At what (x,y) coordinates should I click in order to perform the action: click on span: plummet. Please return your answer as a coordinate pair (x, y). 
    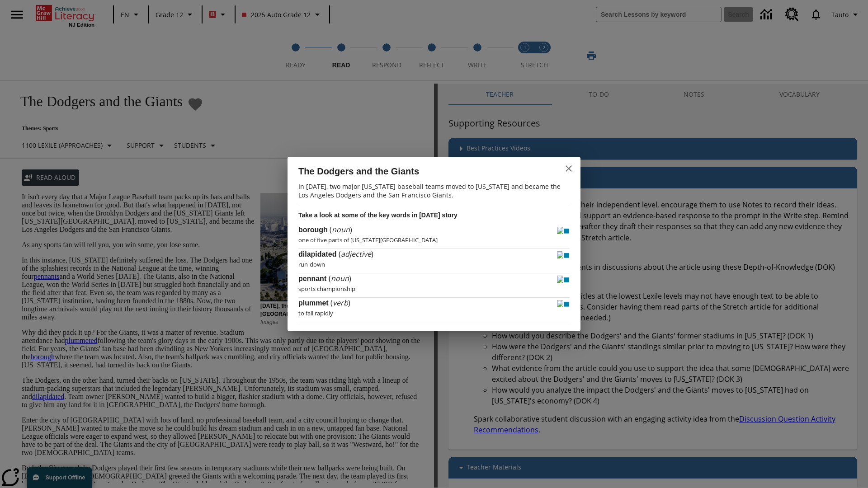
    Looking at the image, I should click on (314, 303).